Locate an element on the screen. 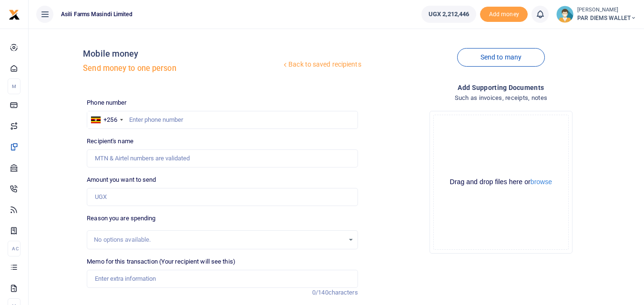  div: File Uploader is located at coordinates (501, 183).